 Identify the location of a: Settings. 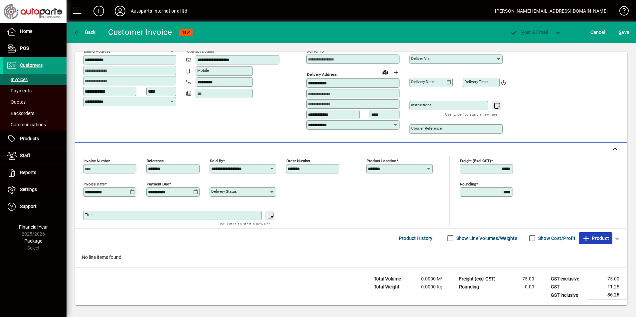
(35, 190).